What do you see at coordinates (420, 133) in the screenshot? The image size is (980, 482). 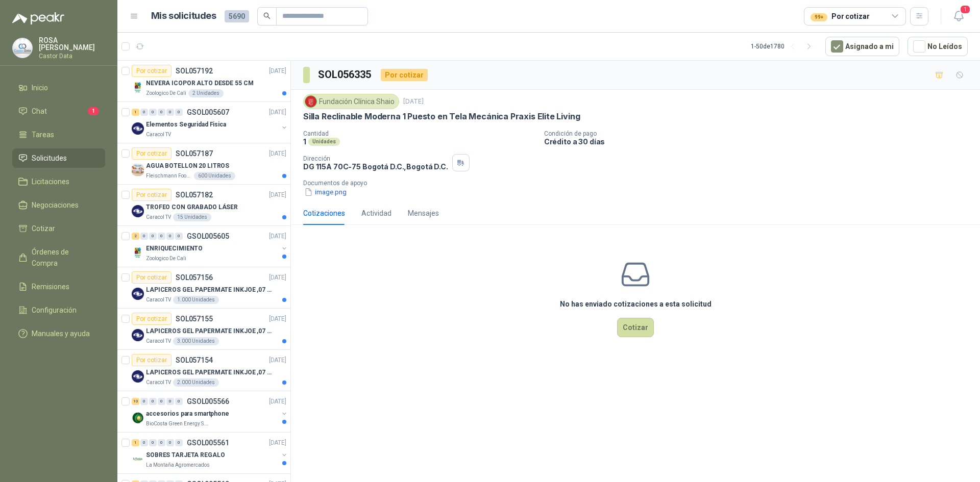 I see `p: Cantidad` at bounding box center [420, 133].